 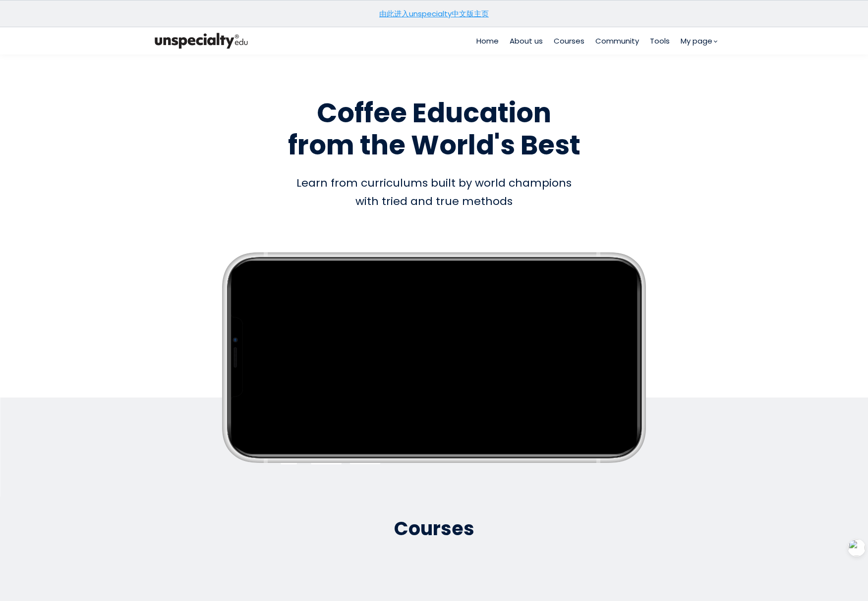 I want to click on span: My page, so click(x=697, y=40).